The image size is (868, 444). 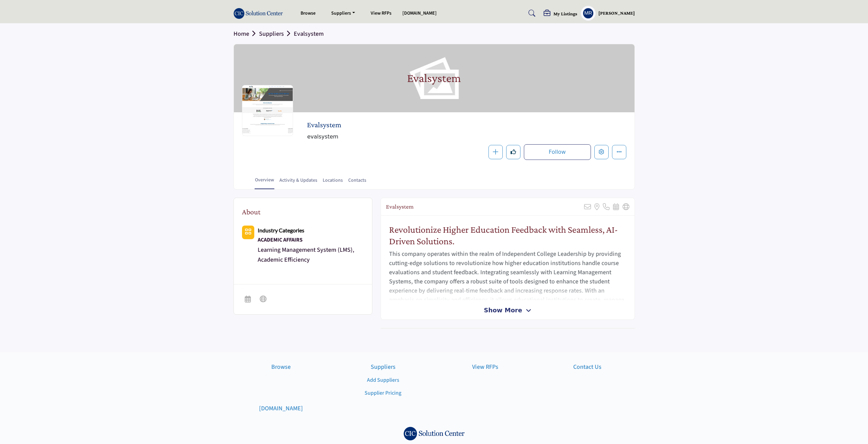 What do you see at coordinates (507, 295) in the screenshot?
I see `p: This company operates within the realm of Independent College Leadership by providing cutting-edg...` at bounding box center [507, 295].